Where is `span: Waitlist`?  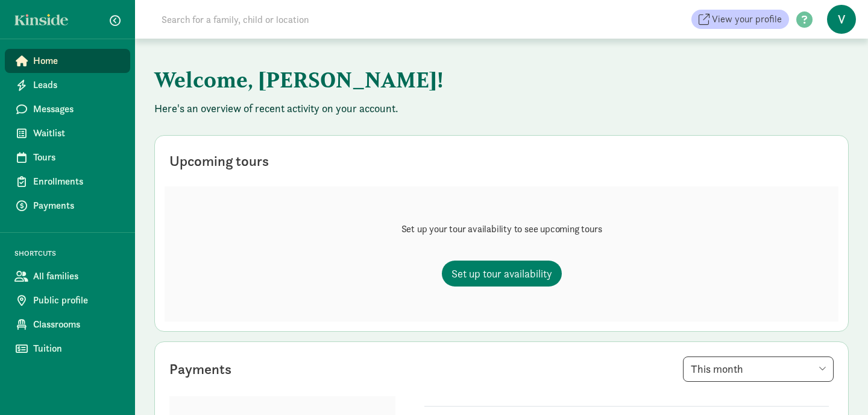
span: Waitlist is located at coordinates (76, 133).